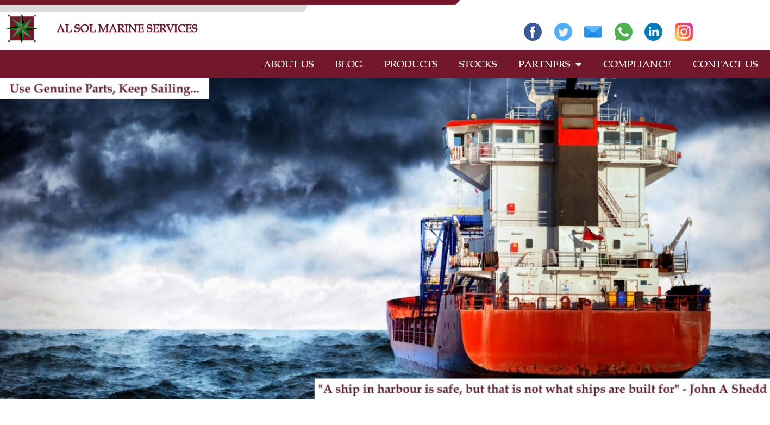 This screenshot has width=770, height=425. What do you see at coordinates (411, 64) in the screenshot?
I see `a: PRODUCTS` at bounding box center [411, 64].